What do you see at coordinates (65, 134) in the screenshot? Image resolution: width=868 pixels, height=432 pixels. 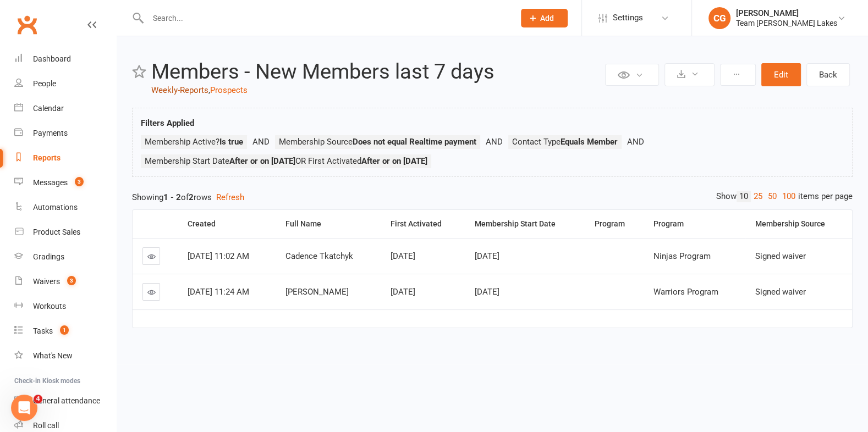 I see `a: Payments` at bounding box center [65, 134].